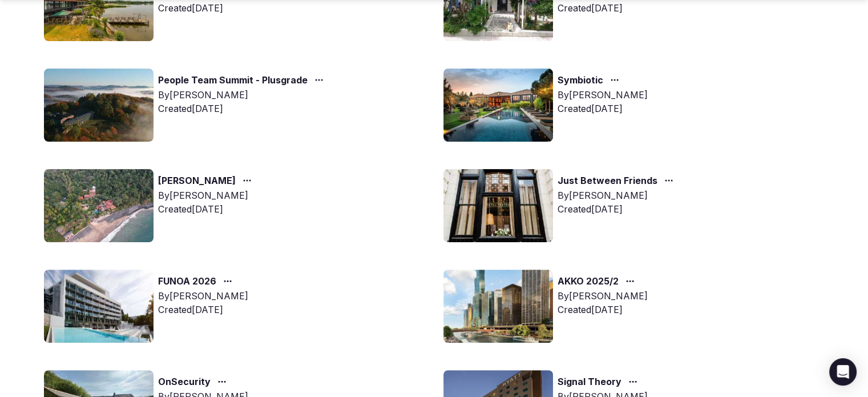 This screenshot has width=868, height=397. Describe the element at coordinates (499, 205) in the screenshot. I see `img: Top retreat image for the retreat: Just Between Friends` at that location.